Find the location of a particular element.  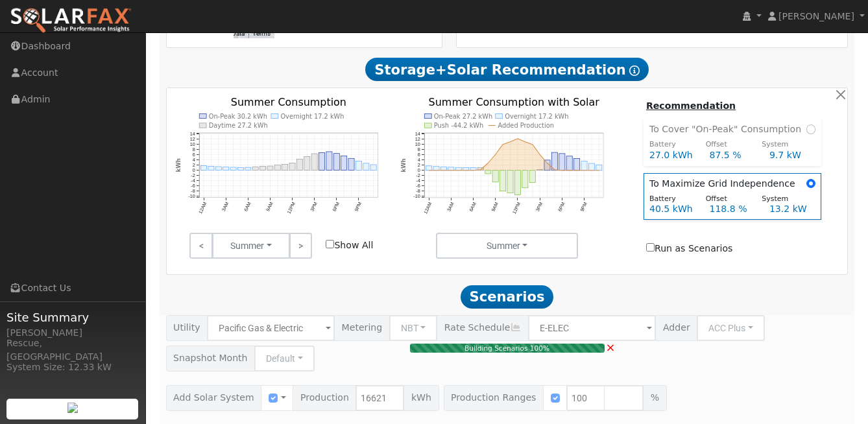

img: retrieve is located at coordinates (73, 408).